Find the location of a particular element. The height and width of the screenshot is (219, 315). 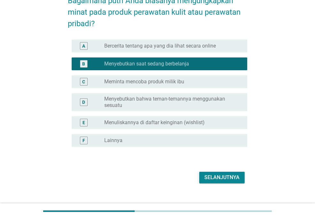

div: A is located at coordinates (83, 46).